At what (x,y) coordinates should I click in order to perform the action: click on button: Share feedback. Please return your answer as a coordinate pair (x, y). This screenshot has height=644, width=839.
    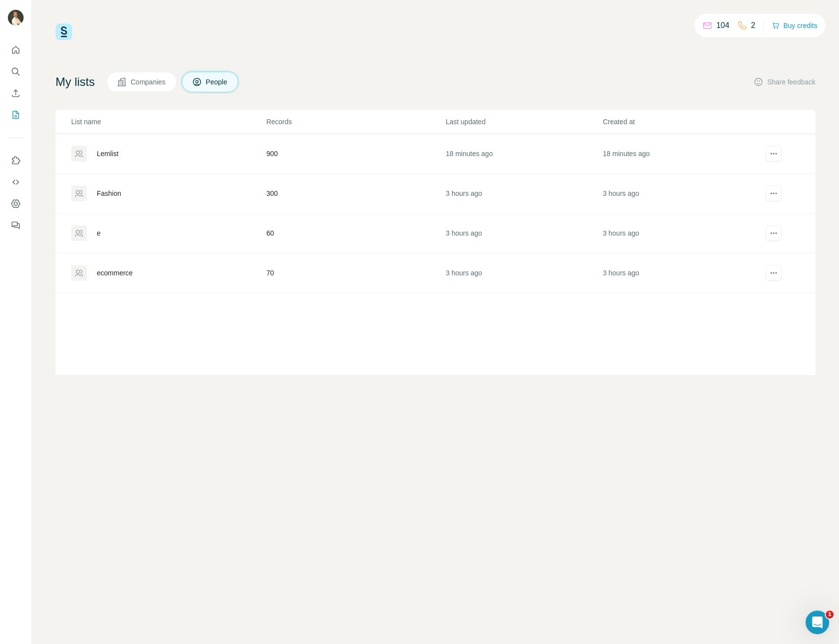
    Looking at the image, I should click on (784, 82).